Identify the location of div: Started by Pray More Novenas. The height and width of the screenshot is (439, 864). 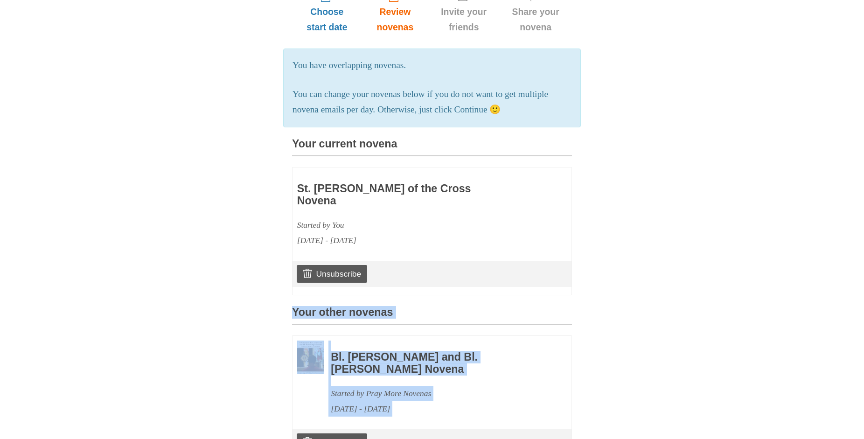
(439, 393).